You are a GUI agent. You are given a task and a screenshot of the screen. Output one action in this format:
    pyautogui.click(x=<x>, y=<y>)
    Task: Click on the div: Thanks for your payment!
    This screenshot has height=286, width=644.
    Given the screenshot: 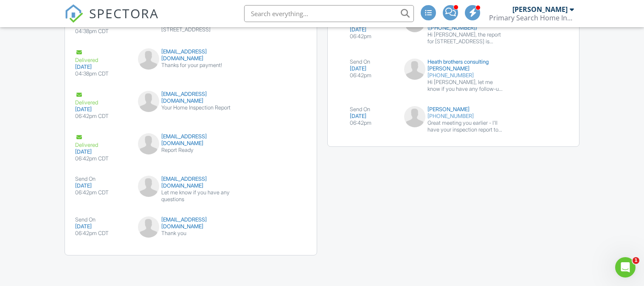 What is the action you would take?
    pyautogui.click(x=191, y=65)
    